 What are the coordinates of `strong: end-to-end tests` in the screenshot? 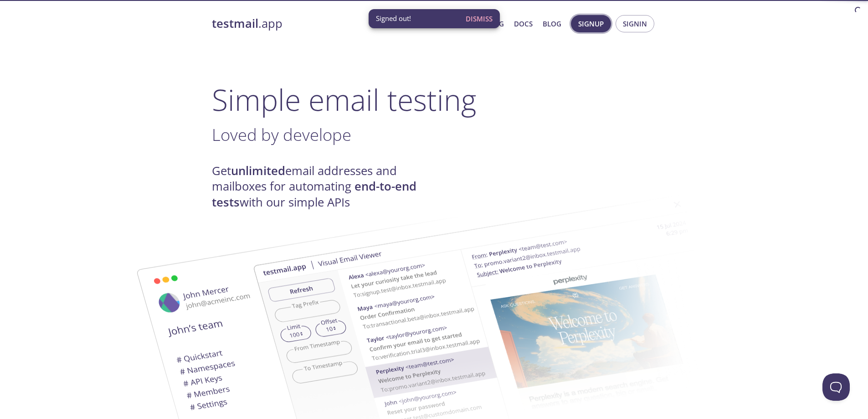 It's located at (314, 194).